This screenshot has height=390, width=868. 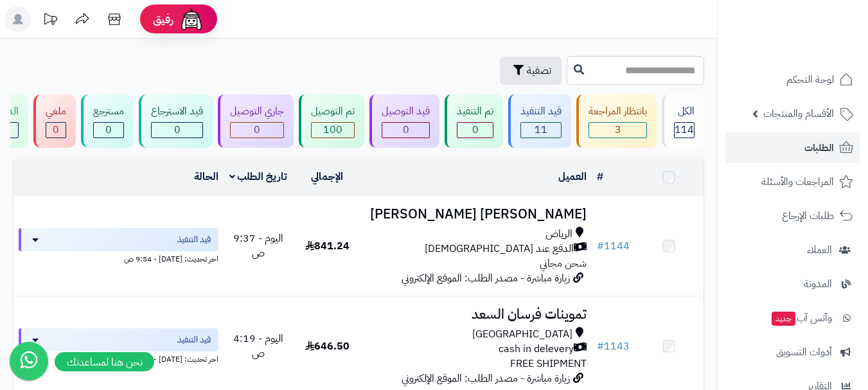 What do you see at coordinates (333, 130) in the screenshot?
I see `span: 100` at bounding box center [333, 130].